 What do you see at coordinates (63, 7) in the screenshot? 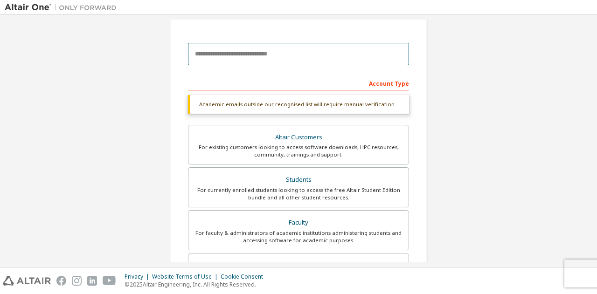
I see `img: Altair One` at bounding box center [63, 7].